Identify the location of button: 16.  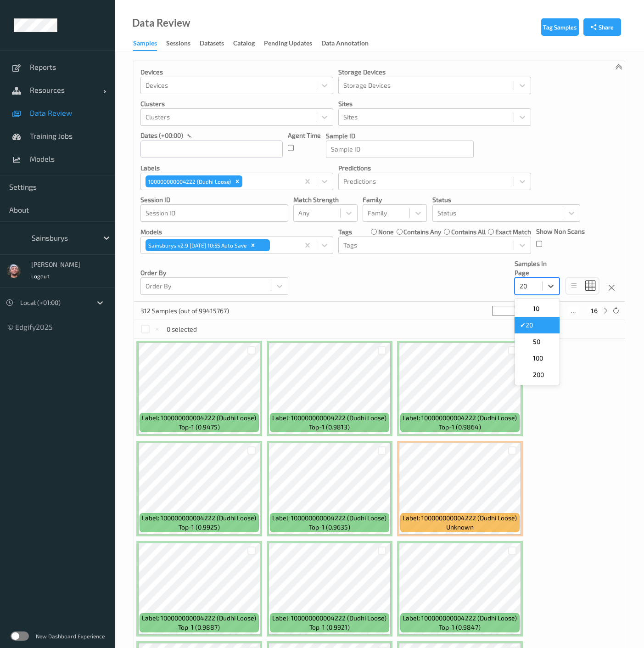
(594, 311).